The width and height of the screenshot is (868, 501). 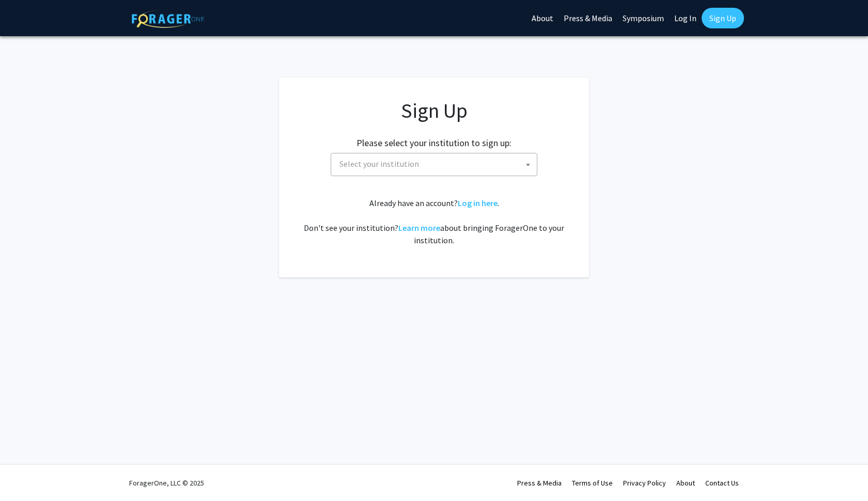 What do you see at coordinates (166, 483) in the screenshot?
I see `div: ForagerOne, LLC © 2025` at bounding box center [166, 483].